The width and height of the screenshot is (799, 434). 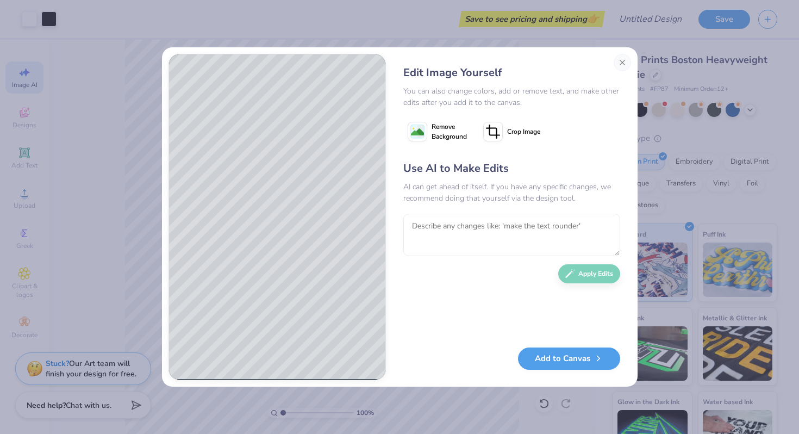 I want to click on div: Edit Image Yourself, so click(x=511, y=73).